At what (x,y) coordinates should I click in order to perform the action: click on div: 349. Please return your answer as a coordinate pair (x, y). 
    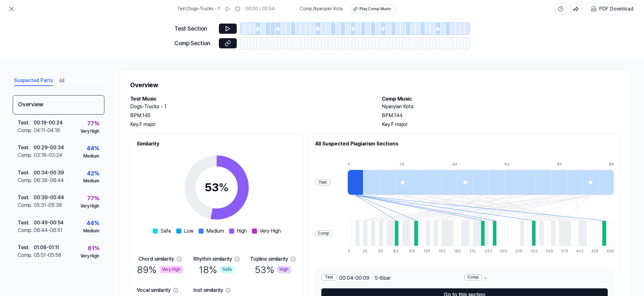
    Looking at the image, I should click on (547, 251).